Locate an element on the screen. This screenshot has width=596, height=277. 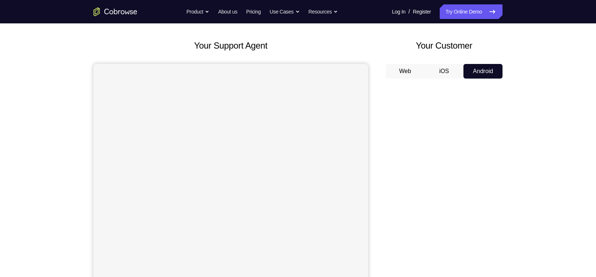
a: Register is located at coordinates (422, 12).